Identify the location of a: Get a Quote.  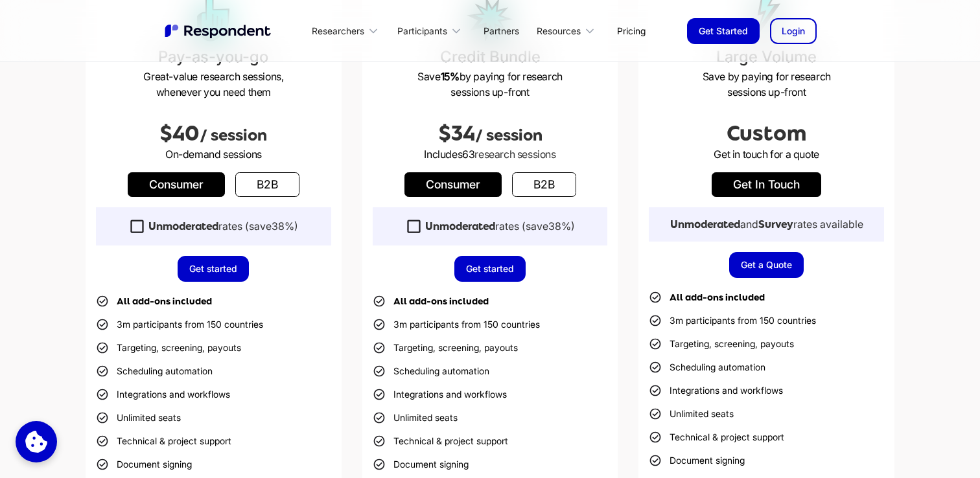
(766, 265).